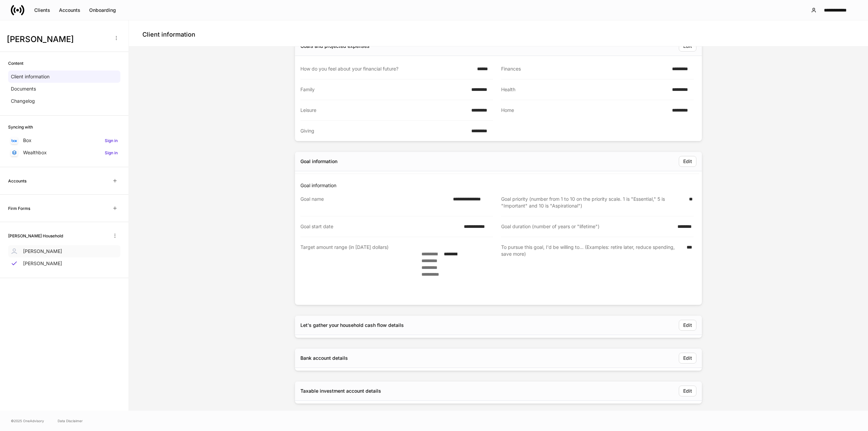  Describe the element at coordinates (15, 63) in the screenshot. I see `h6: Content` at that location.